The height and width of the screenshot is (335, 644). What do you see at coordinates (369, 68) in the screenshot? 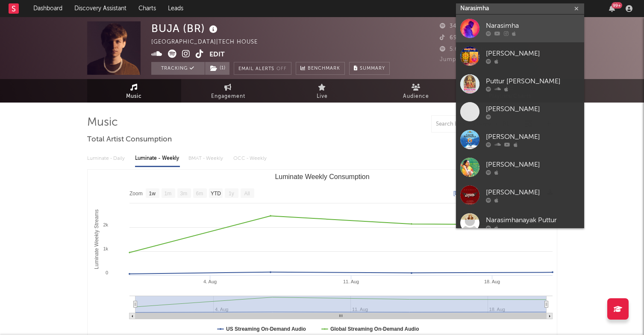
I see `button: Summary` at bounding box center [369, 68].